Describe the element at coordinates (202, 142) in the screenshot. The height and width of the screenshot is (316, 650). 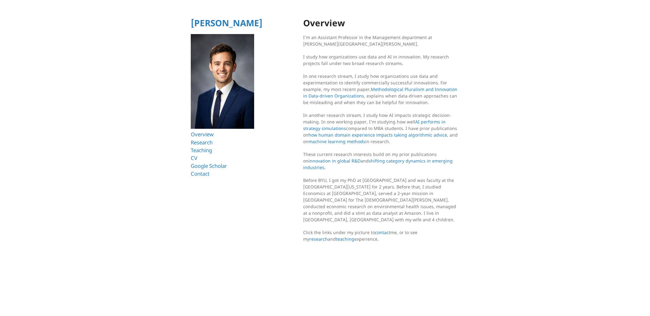
I see `a: Research` at that location.